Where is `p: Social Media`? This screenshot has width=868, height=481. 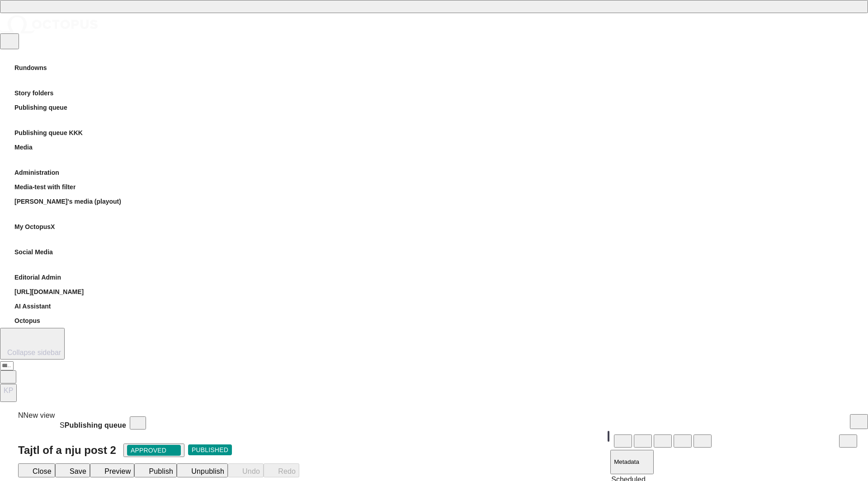
p: Social Media is located at coordinates (34, 252).